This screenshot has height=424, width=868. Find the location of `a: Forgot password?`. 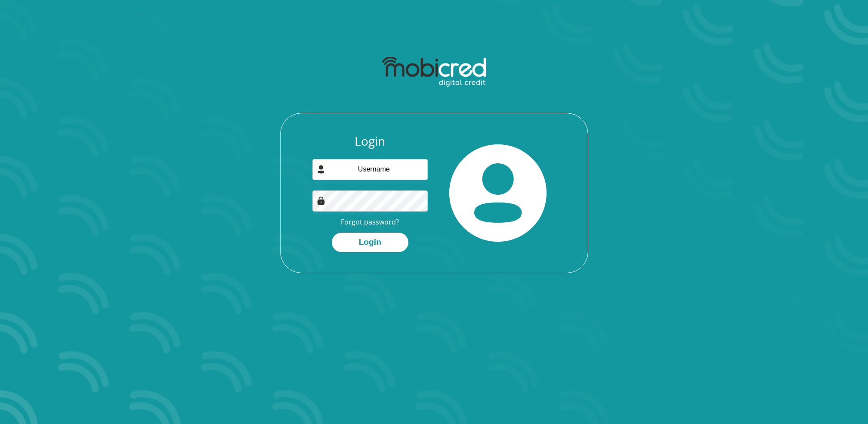

a: Forgot password? is located at coordinates (370, 222).